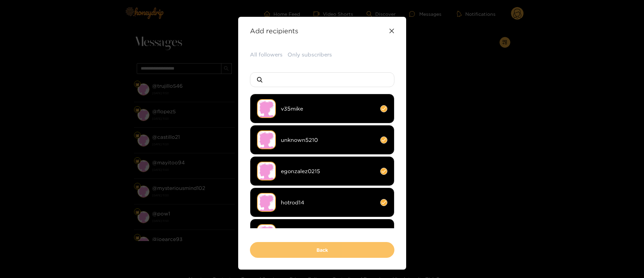  What do you see at coordinates (266, 54) in the screenshot?
I see `button: All followers` at bounding box center [266, 54].